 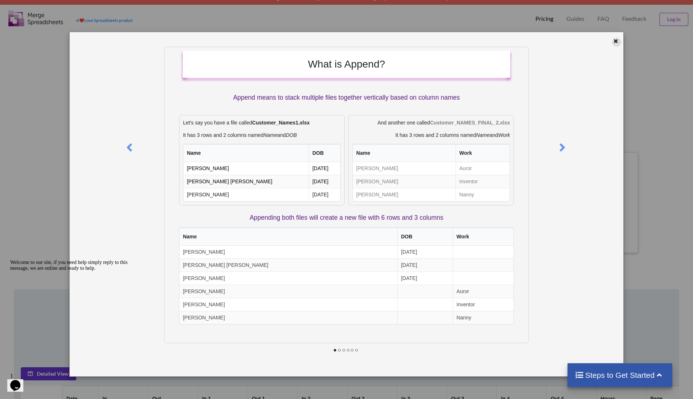 What do you see at coordinates (262, 123) in the screenshot?
I see `p: Let's say you have a file called` at bounding box center [262, 123].